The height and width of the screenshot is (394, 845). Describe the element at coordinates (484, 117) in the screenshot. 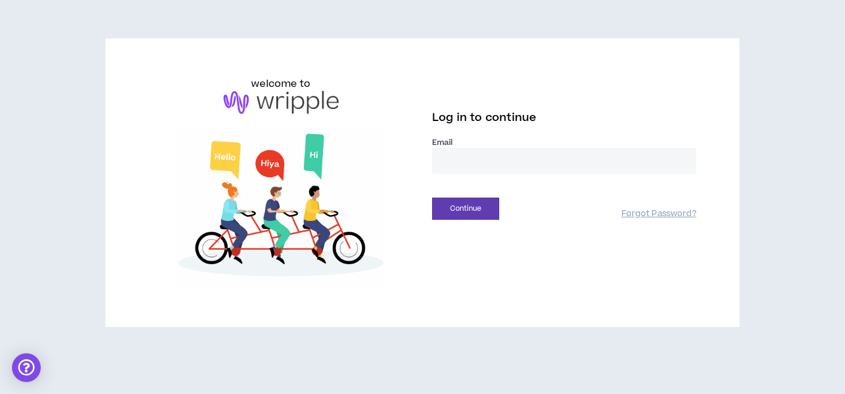

I see `span: Log in to continue` at that location.